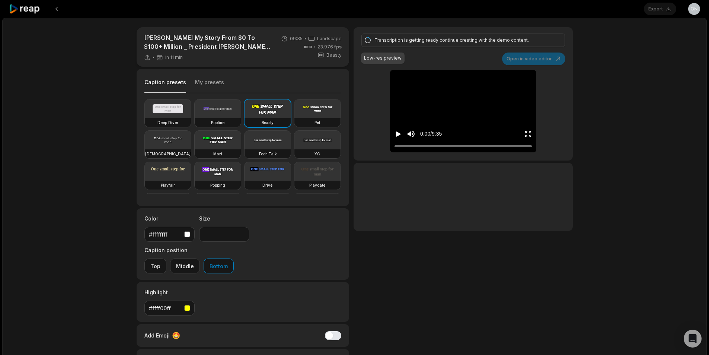 The image size is (709, 355). What do you see at coordinates (174, 57) in the screenshot?
I see `span: in 11 min` at bounding box center [174, 57].